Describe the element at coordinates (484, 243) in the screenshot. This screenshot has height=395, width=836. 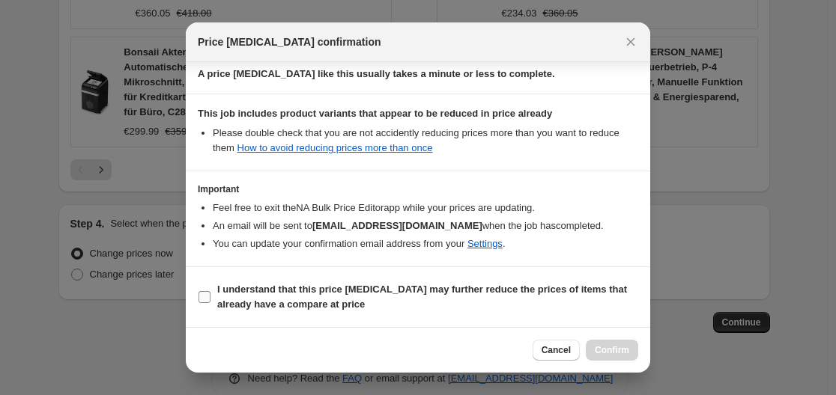
I see `a: Settings` at that location.